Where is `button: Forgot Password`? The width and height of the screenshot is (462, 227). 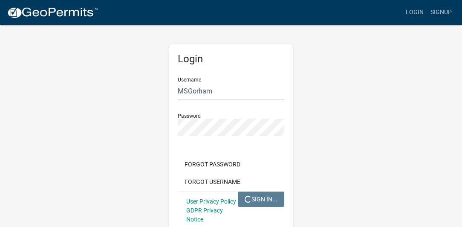 button: Forgot Password is located at coordinates (212, 164).